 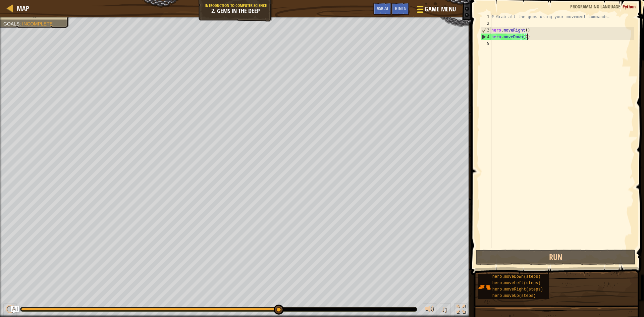 I want to click on span: hero.moveRight(steps), so click(x=518, y=290).